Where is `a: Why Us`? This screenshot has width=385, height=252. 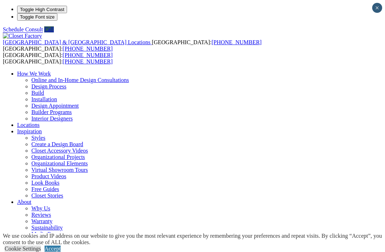
a: Why Us is located at coordinates (41, 208).